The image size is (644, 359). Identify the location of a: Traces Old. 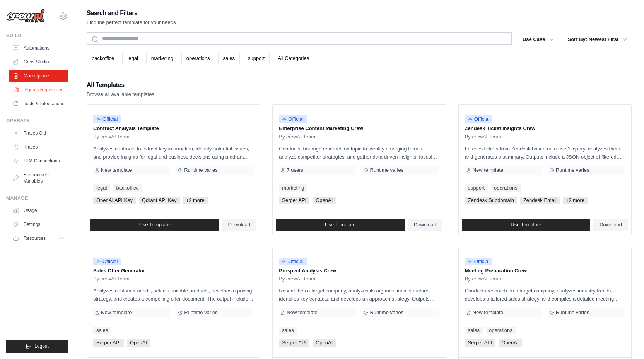
(38, 133).